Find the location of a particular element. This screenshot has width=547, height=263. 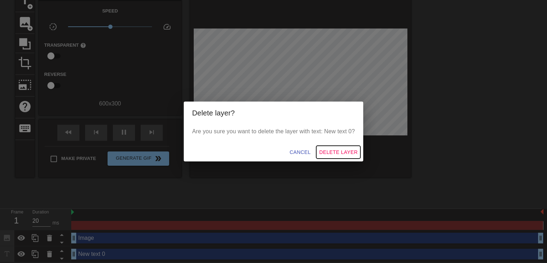

span: Cancel is located at coordinates (300, 152).